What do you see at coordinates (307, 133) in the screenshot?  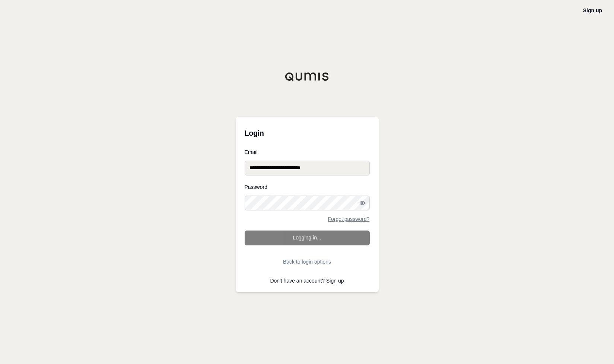 I see `h3: Login` at bounding box center [307, 133].